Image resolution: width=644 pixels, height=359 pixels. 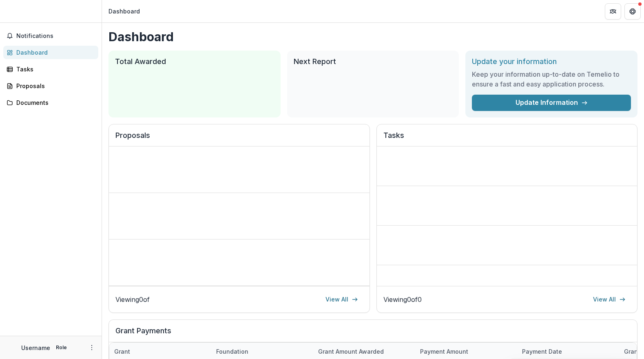 What do you see at coordinates (239, 139) in the screenshot?
I see `h2: Proposals` at bounding box center [239, 139].